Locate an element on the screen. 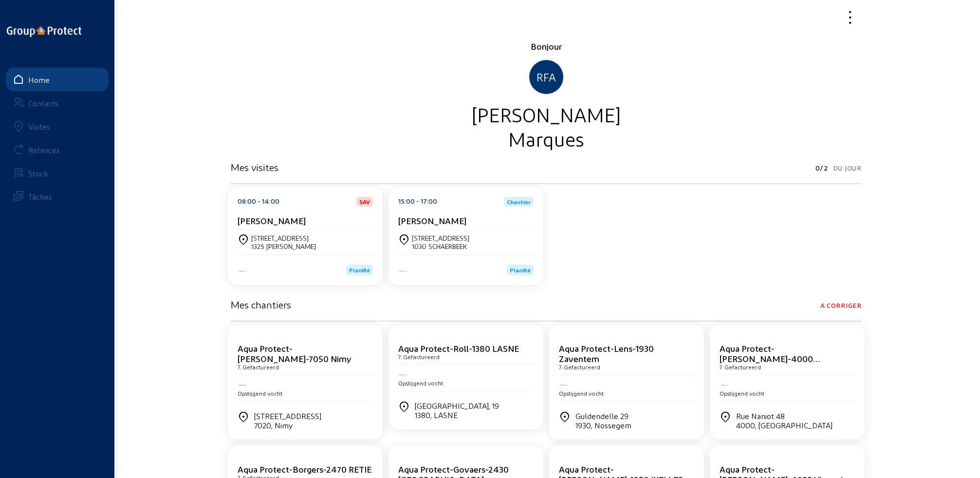 This screenshot has width=980, height=478. cam-card-title: Aqua Protect-Lens-1930 Zaventem is located at coordinates (606, 353).